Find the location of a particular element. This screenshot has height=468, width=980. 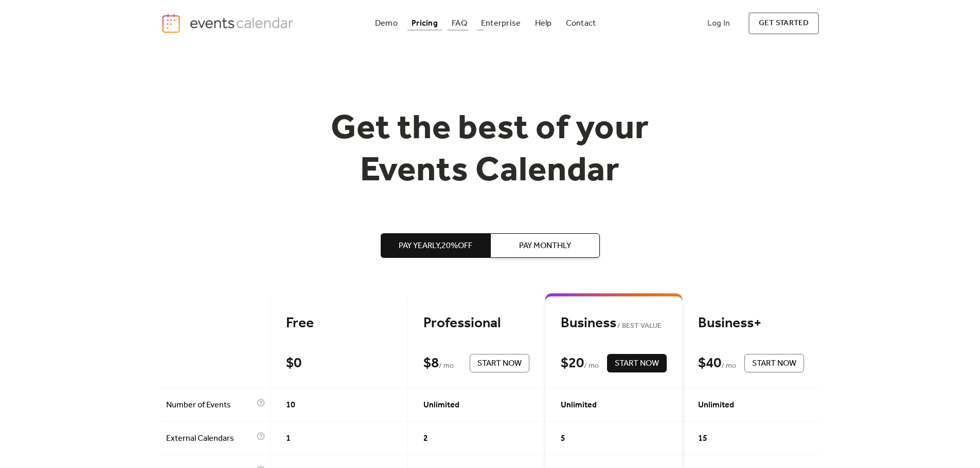

button: Pay Monthly is located at coordinates (545, 246).